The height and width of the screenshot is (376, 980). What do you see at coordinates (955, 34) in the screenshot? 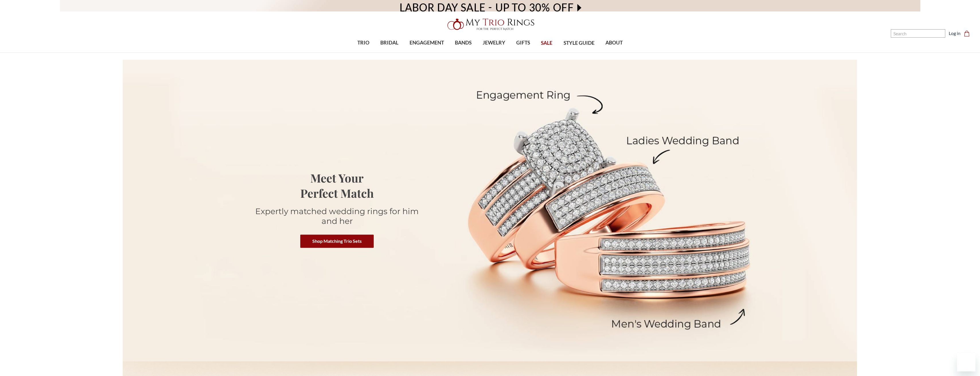
I see `a: Log in` at bounding box center [955, 34].